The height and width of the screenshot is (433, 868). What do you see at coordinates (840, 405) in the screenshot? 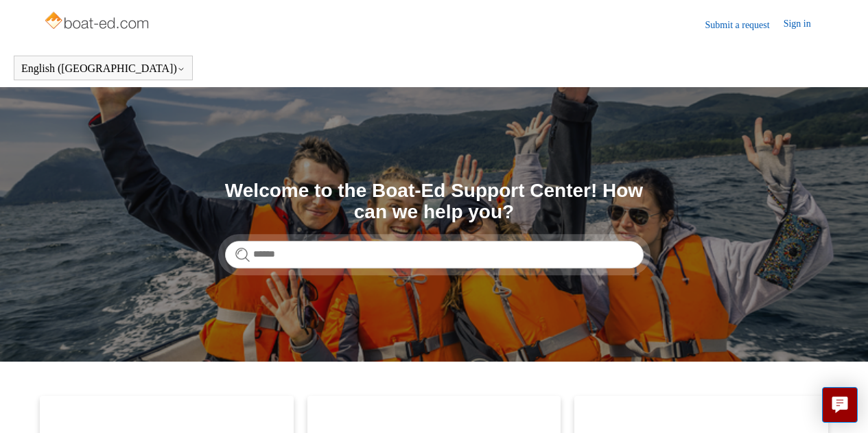
I see `button: Live chat` at bounding box center [840, 405].